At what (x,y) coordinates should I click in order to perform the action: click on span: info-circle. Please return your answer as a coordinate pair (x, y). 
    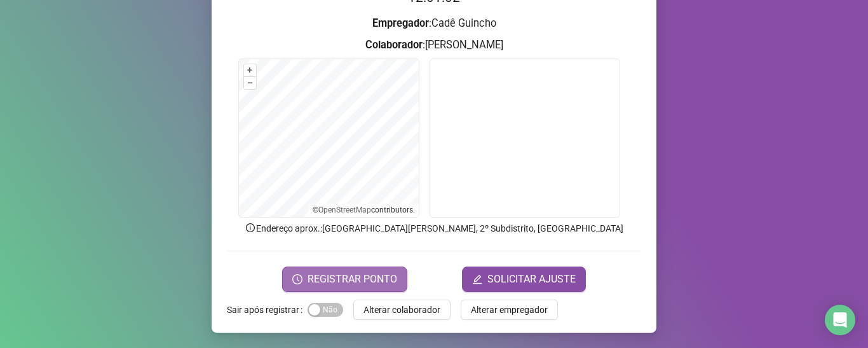
    Looking at the image, I should click on (250, 228).